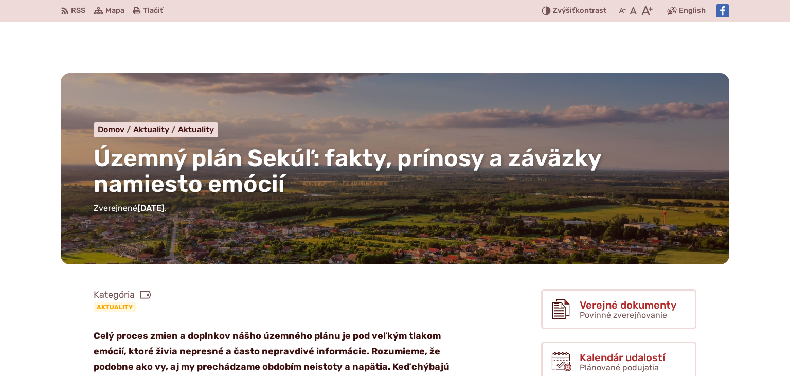 The width and height of the screenshot is (790, 376). I want to click on span: Kategória, so click(122, 295).